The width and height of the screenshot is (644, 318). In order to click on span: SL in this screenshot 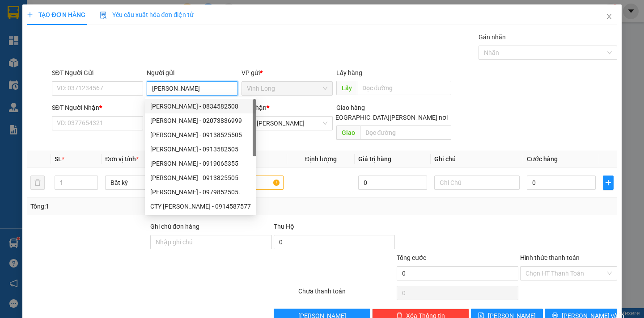, I will do `click(58, 159)`.